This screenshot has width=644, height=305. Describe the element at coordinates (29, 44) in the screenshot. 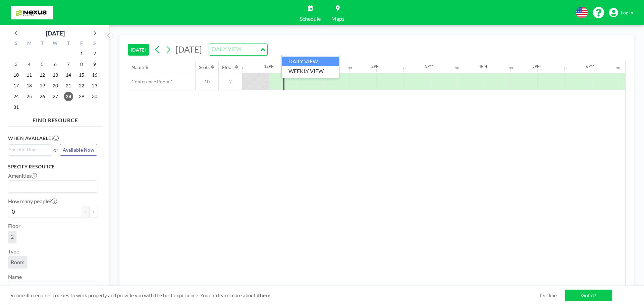

I see `div: M` at that location.